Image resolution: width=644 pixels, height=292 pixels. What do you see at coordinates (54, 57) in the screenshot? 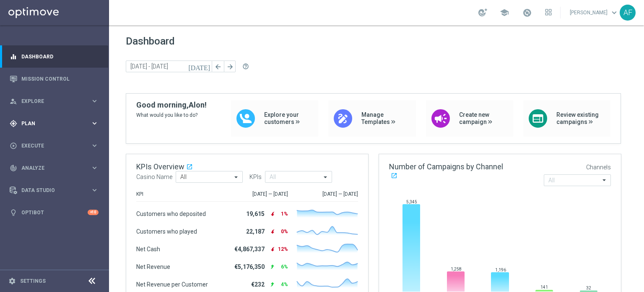
I see `div: equalizer Dashboard` at bounding box center [54, 57].